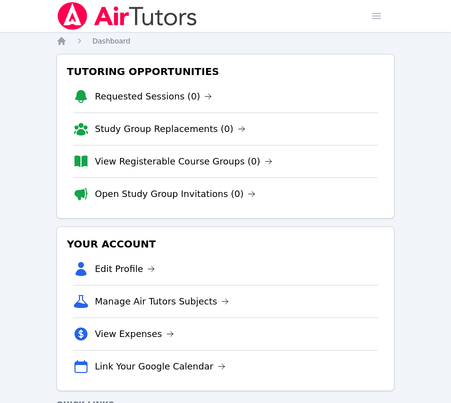 The image size is (451, 403). Describe the element at coordinates (225, 244) in the screenshot. I see `h3: Your Account` at that location.